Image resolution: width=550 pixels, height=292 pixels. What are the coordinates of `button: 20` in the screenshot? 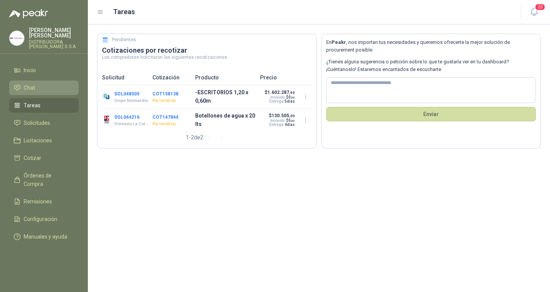 It's located at (534, 12).